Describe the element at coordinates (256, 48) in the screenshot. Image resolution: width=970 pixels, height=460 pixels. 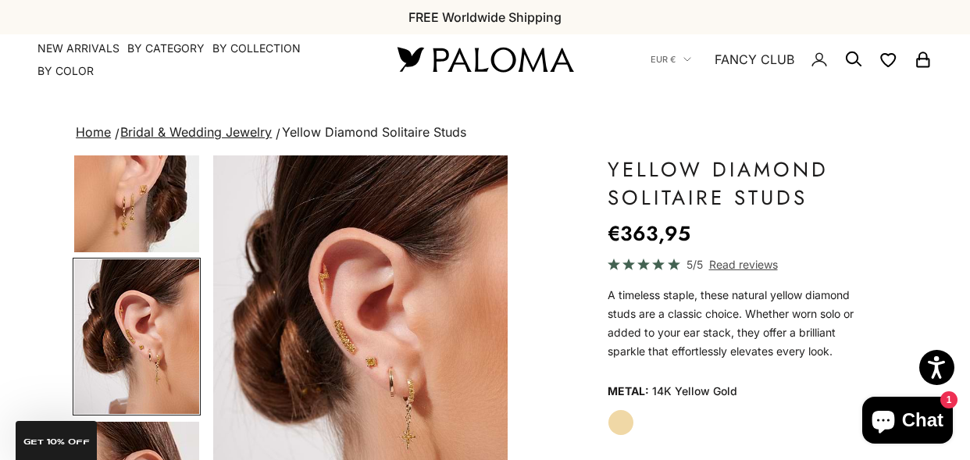
I see `summary: By Collection` at that location.